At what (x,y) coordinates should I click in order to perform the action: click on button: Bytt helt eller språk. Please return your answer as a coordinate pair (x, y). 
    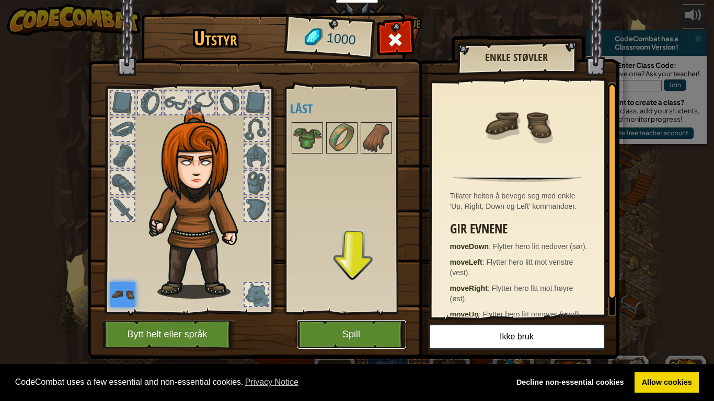
    Looking at the image, I should click on (169, 334).